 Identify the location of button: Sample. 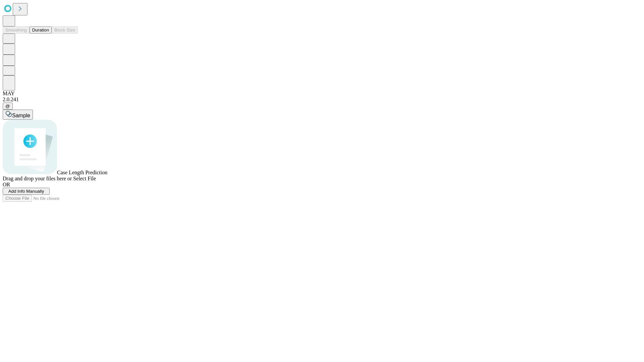
(18, 115).